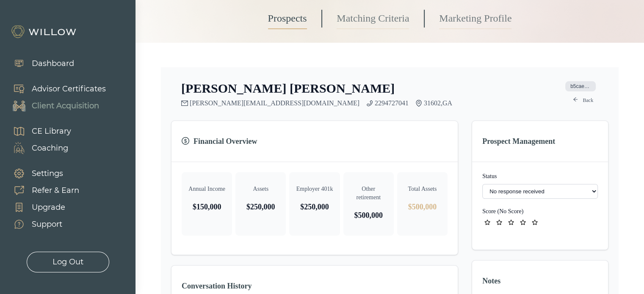 This screenshot has height=294, width=644. I want to click on span: environment, so click(419, 103).